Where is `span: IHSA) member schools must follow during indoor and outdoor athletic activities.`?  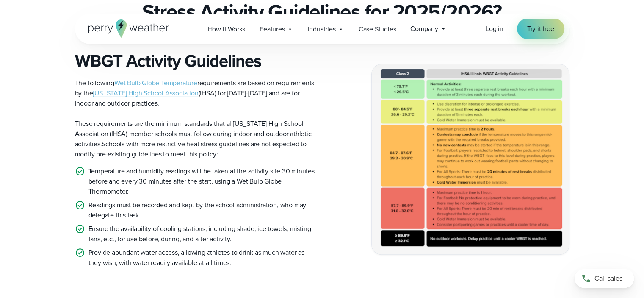
span: IHSA) member schools must follow during indoor and outdoor athletic activities. is located at coordinates (193, 138).